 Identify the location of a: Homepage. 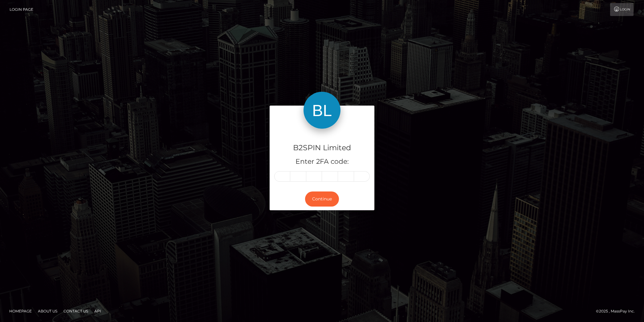
(21, 311).